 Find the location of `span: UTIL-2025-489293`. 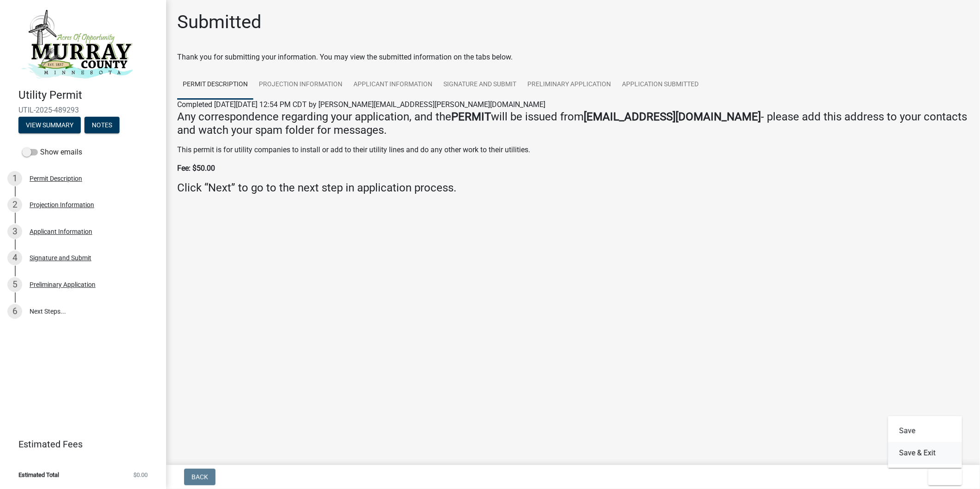

span: UTIL-2025-489293 is located at coordinates (83, 110).